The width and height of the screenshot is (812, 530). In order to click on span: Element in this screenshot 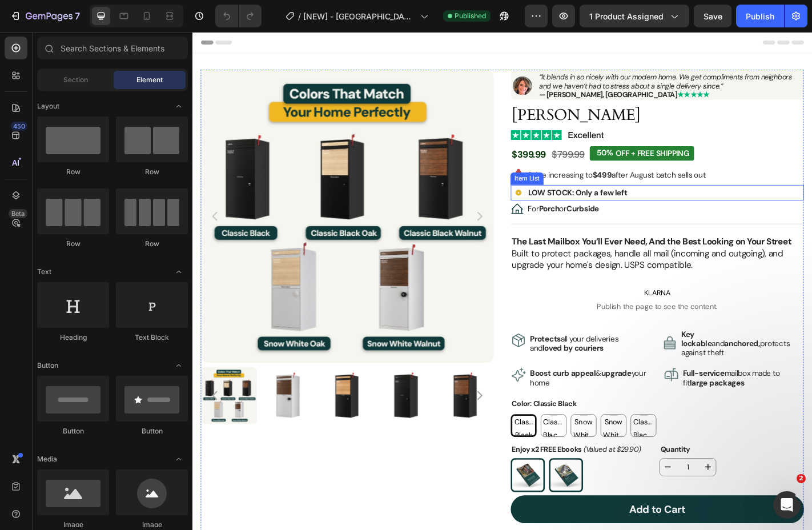, I will do `click(149, 80)`.